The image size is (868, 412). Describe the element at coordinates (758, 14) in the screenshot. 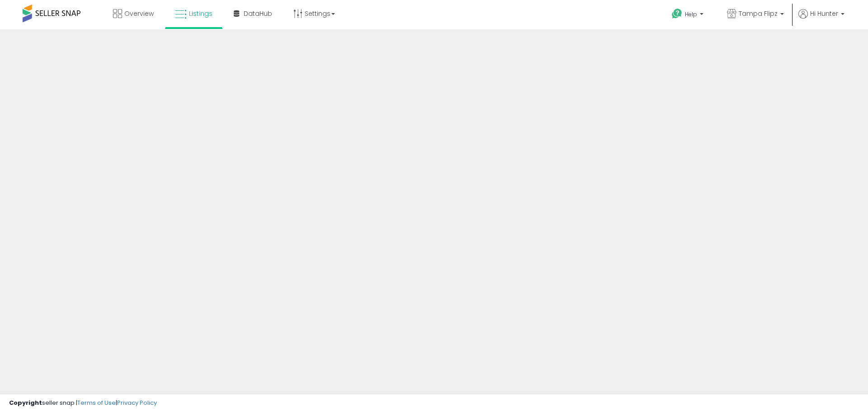

I see `span: Tampa Flipz` at that location.